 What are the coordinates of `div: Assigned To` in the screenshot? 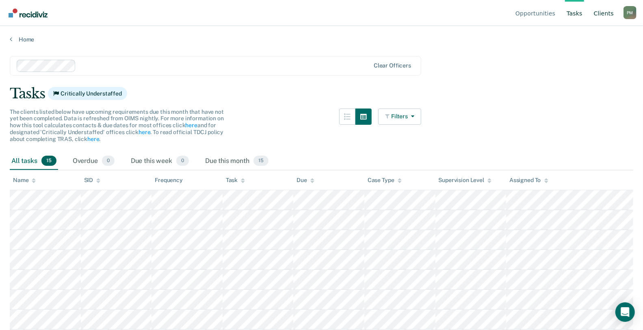 It's located at (529, 180).